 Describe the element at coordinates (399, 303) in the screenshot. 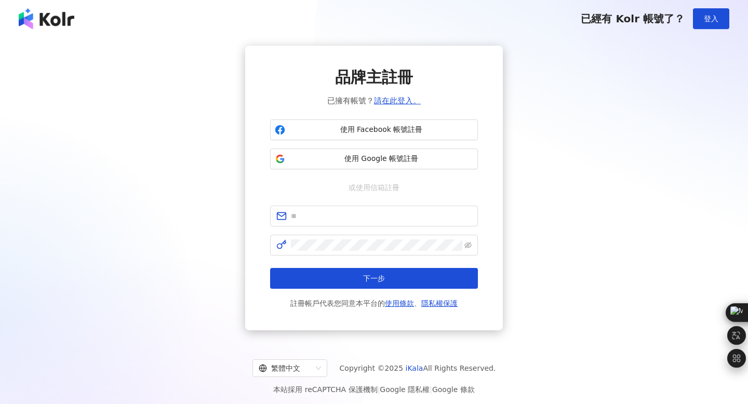

I see `a: 使用條款` at that location.